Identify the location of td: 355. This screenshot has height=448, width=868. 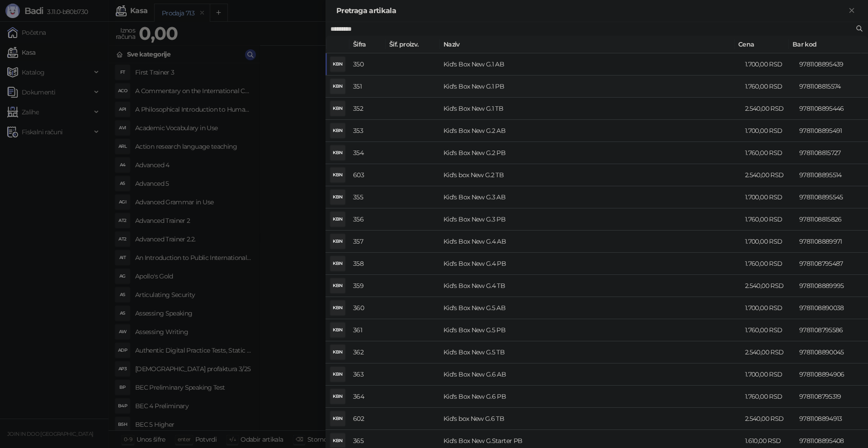
(368, 197).